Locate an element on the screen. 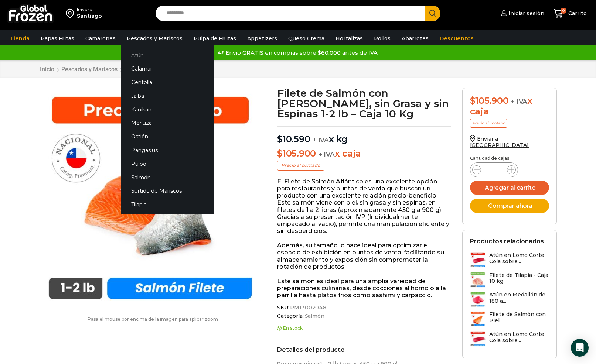  p: El Filete de Salmón Atlántico es una excelente opción para restaurantes y puntos de venta que bus... is located at coordinates (364, 206).